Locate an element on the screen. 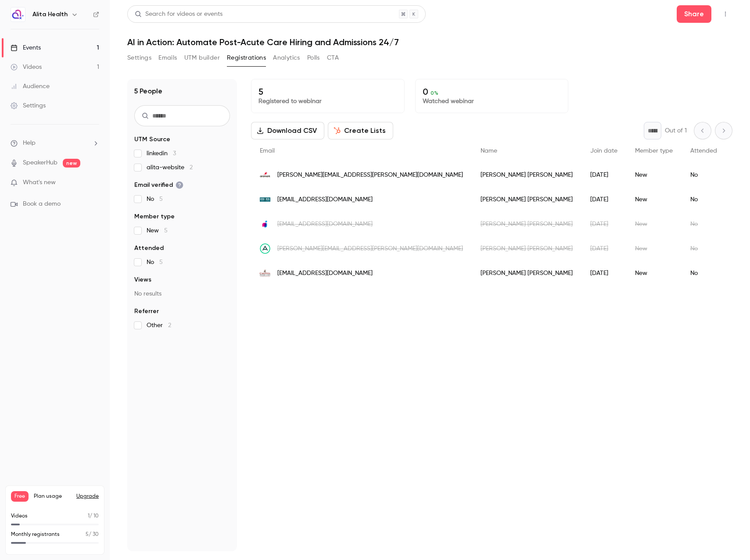  p: 0 is located at coordinates (492, 92).